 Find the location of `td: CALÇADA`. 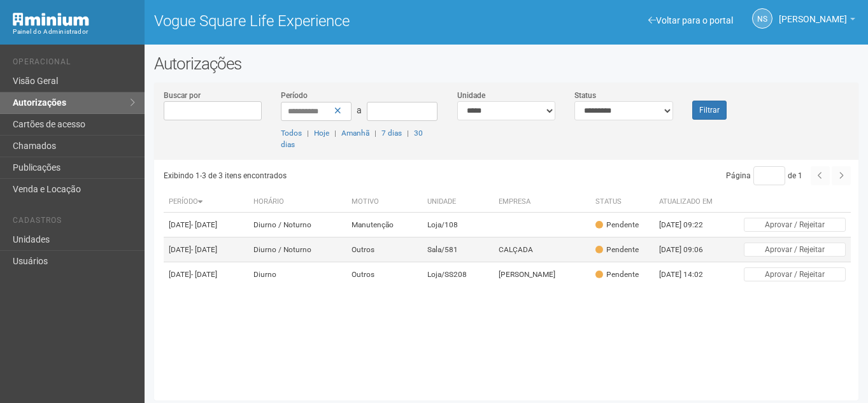

td: CALÇADA is located at coordinates (542, 250).